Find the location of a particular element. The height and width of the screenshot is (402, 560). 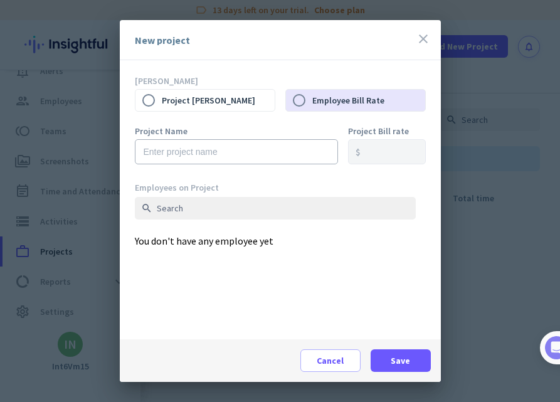

button: Save is located at coordinates (401, 361).